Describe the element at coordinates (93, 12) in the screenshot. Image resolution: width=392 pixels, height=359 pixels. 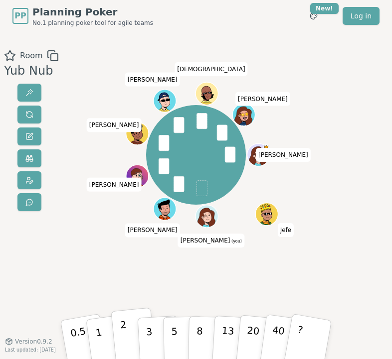
I see `span: Planning Poker` at that location.